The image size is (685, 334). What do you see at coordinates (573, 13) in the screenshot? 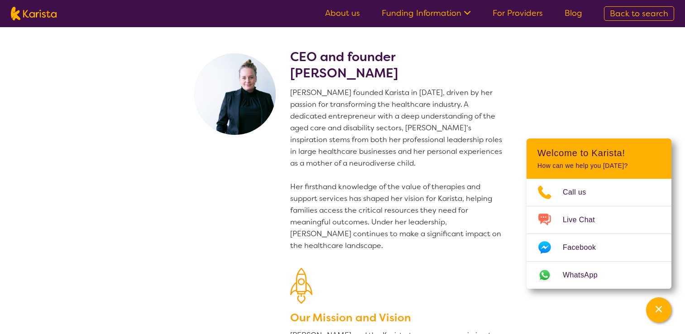
I see `a: Blog` at bounding box center [573, 13].